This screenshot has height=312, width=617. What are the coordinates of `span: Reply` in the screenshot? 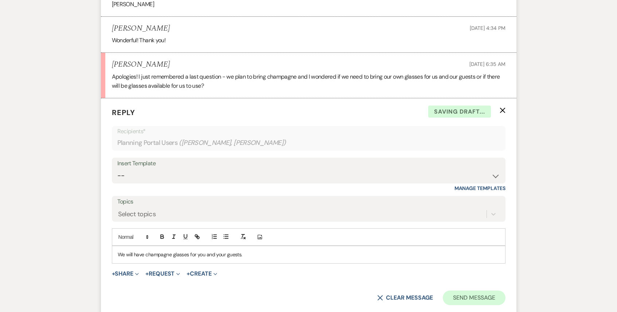 It's located at (123, 113).